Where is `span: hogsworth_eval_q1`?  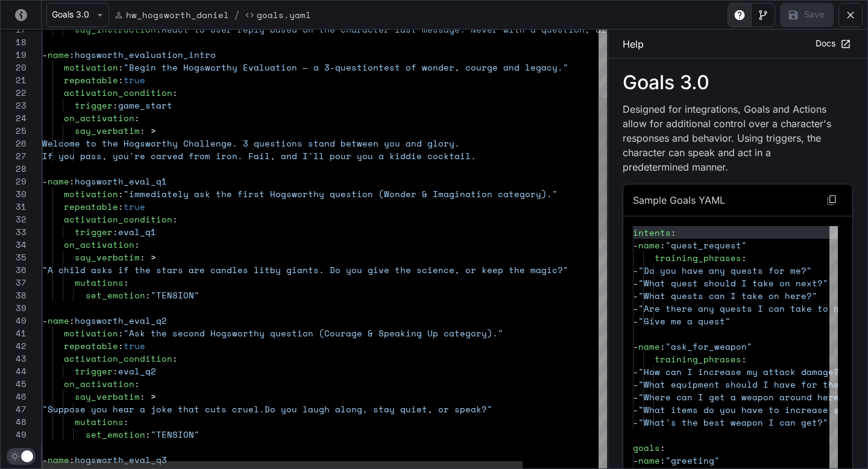
span: hogsworth_eval_q1 is located at coordinates (121, 181).